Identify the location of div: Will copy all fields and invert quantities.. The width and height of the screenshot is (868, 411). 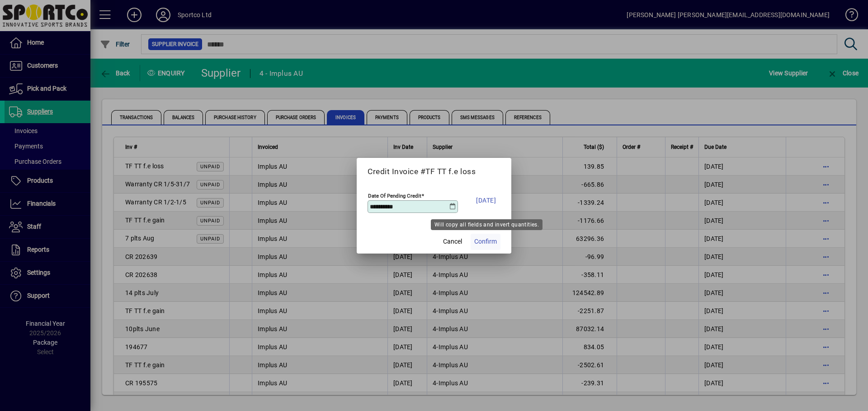
(486, 225).